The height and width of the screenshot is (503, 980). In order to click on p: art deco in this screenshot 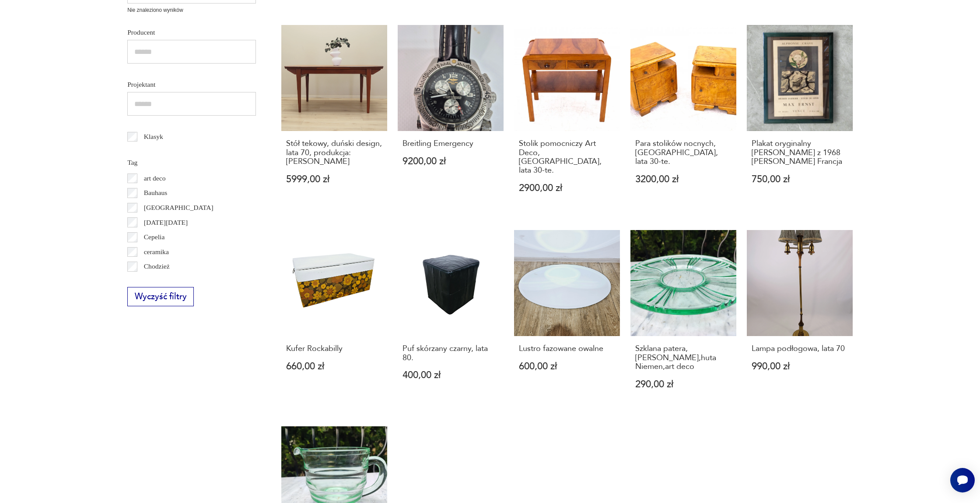, I will do `click(155, 178)`.